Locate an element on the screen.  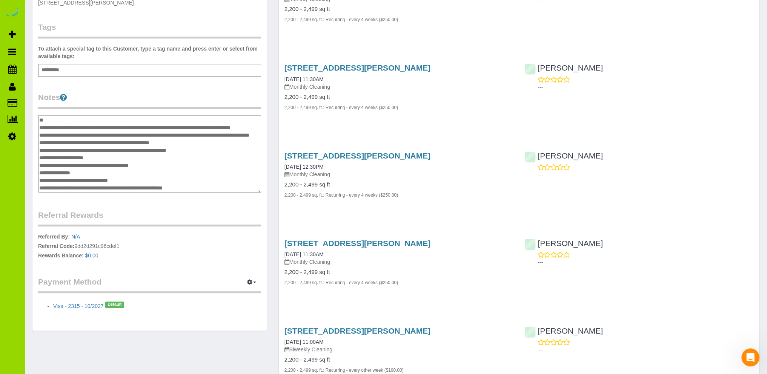
span: Default is located at coordinates (115, 305).